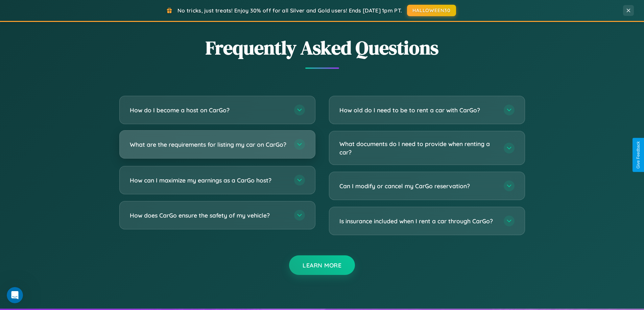 The image size is (644, 310). Describe the element at coordinates (208, 110) in the screenshot. I see `h3: How do I become a host on CarGo?` at that location.